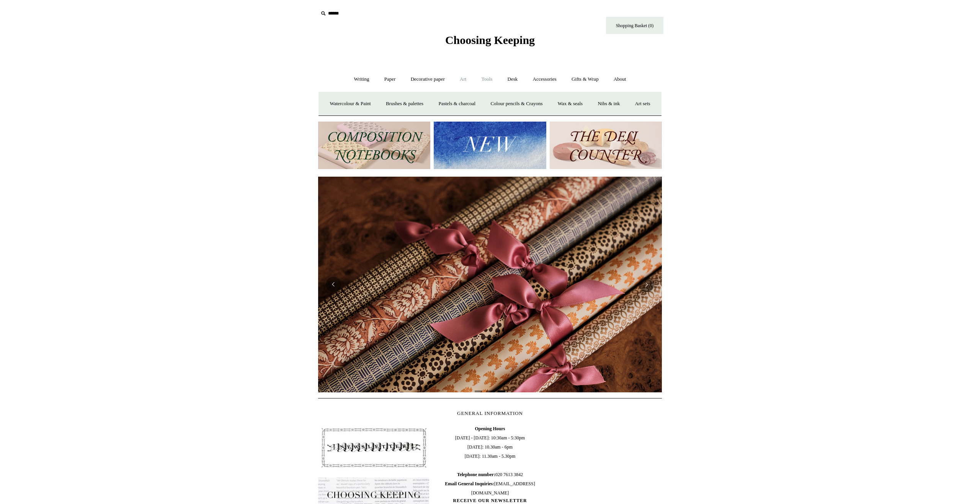 The image size is (980, 504). What do you see at coordinates (513, 79) in the screenshot?
I see `a: Desk` at bounding box center [513, 79].